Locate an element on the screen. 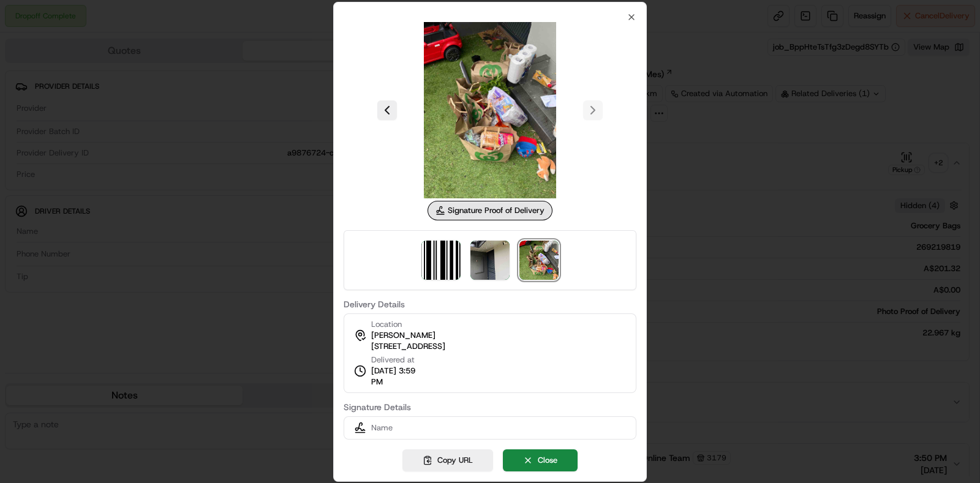 The width and height of the screenshot is (980, 483). span: Name is located at coordinates (382, 428).